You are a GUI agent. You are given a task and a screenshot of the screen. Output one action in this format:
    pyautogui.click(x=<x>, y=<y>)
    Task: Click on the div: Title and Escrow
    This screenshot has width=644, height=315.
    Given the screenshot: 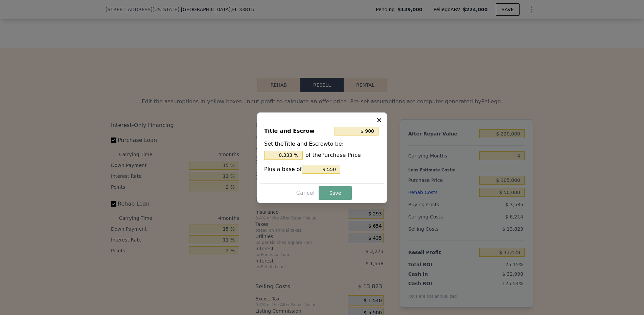 What is the action you would take?
    pyautogui.click(x=299, y=131)
    